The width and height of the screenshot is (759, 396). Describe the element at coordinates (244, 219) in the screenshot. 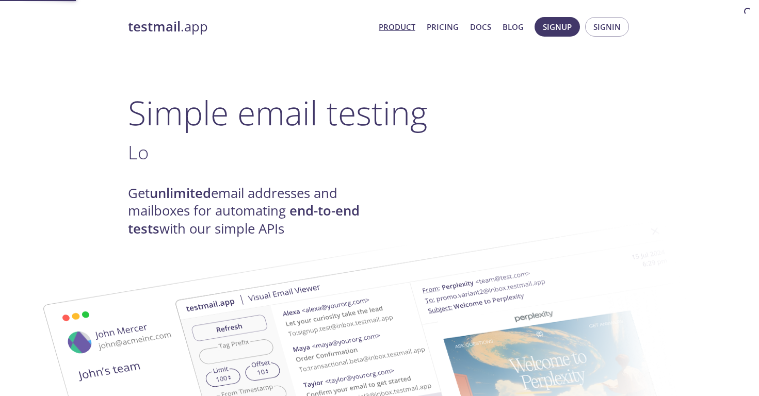

I see `strong: end-to-end tests` at that location.